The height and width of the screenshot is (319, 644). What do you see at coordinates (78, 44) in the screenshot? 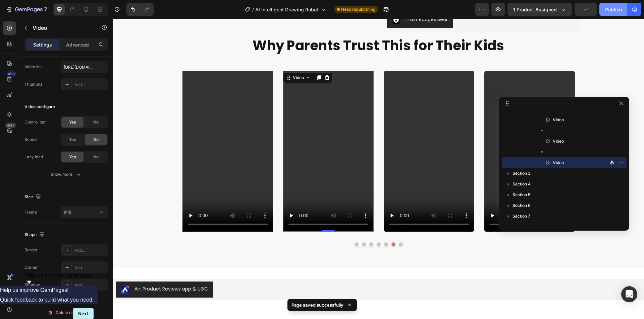
I see `p: Advanced` at bounding box center [78, 44].